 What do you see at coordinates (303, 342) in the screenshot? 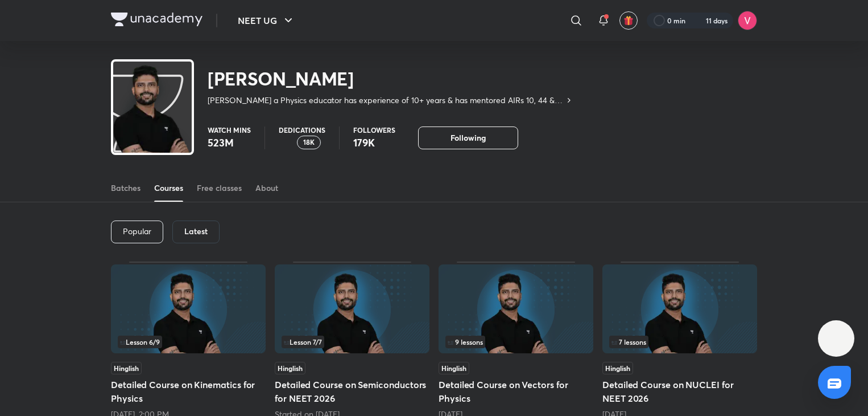
I see `span: Lesson 7 / 7` at bounding box center [303, 342].